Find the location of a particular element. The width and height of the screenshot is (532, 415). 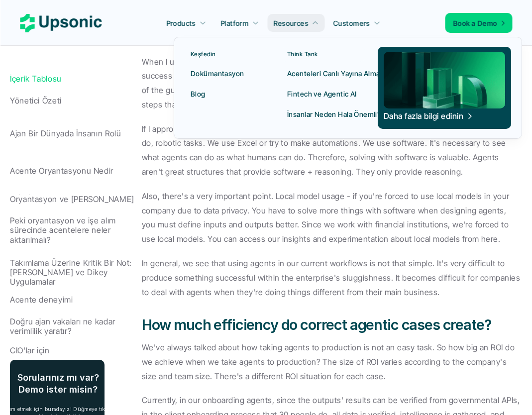

p: Acente Oryantasyonu Nedir is located at coordinates (73, 170).